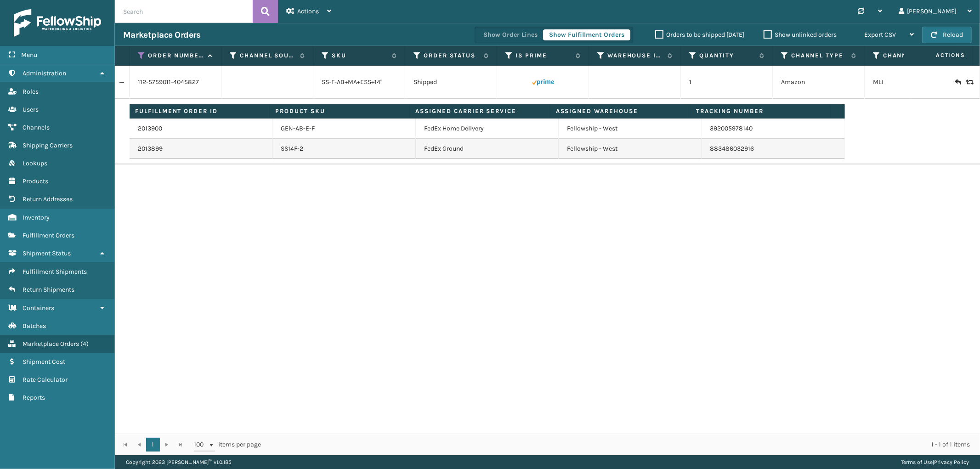 The height and width of the screenshot is (469, 980). What do you see at coordinates (85, 343) in the screenshot?
I see `span: ( 4 )` at bounding box center [85, 343].